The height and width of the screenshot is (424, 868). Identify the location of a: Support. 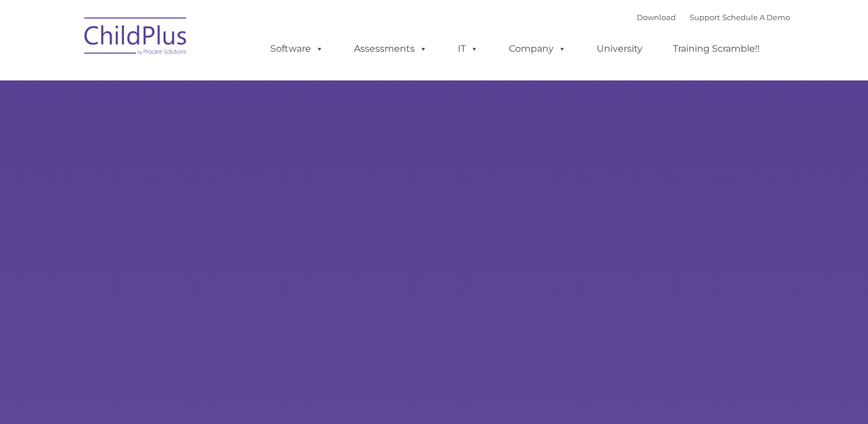
(705, 17).